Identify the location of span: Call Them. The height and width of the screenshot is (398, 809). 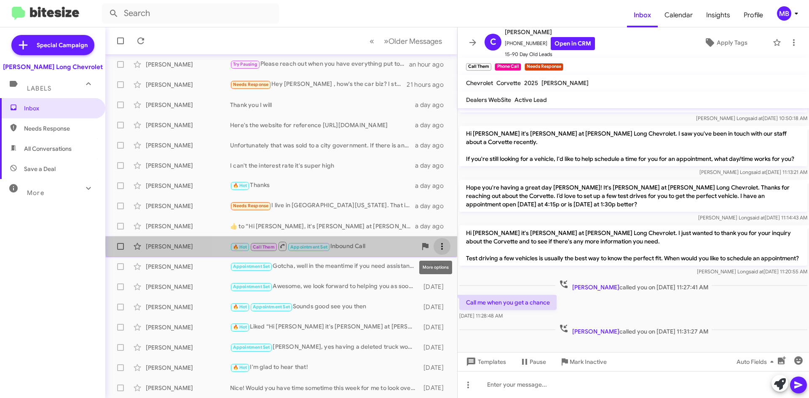
(264, 247).